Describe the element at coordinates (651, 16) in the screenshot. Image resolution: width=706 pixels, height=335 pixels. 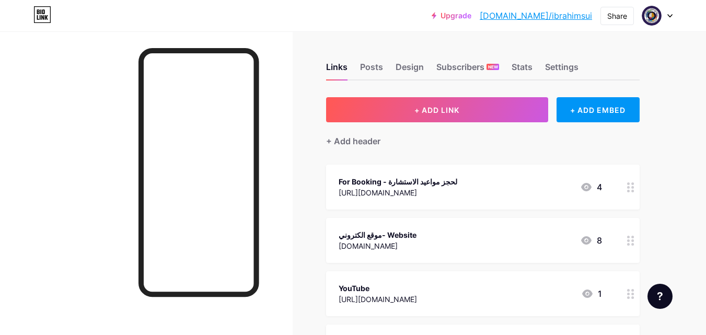
I see `img: Ibrahim Shirzad` at that location.